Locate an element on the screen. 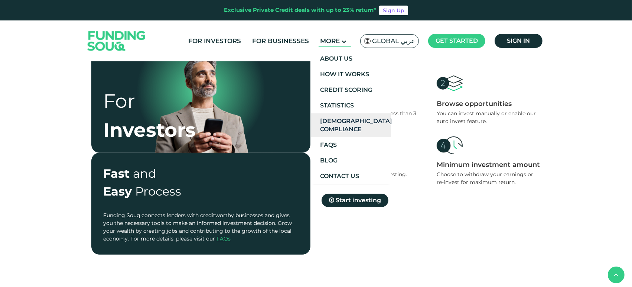 This screenshot has width=632, height=287. img: SA Flag is located at coordinates (368, 41).